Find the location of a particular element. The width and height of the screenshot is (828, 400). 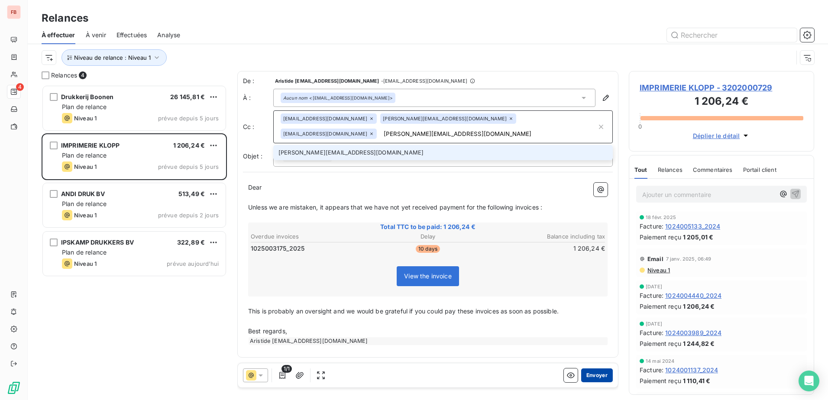

span: Dear is located at coordinates (255, 187).